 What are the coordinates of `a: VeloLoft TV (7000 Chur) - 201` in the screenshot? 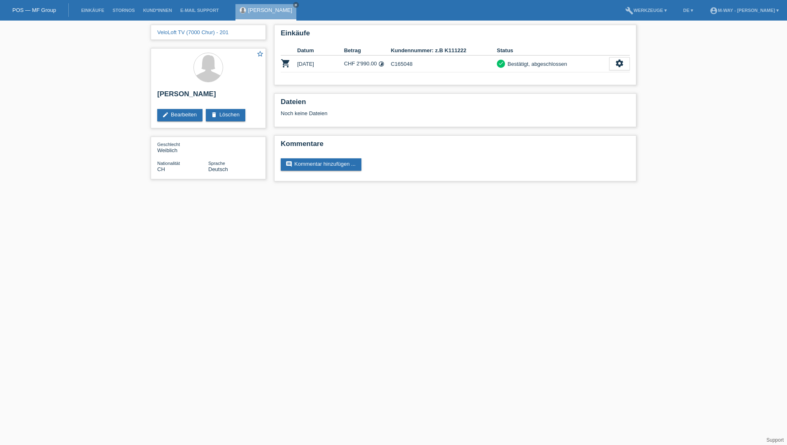 It's located at (193, 32).